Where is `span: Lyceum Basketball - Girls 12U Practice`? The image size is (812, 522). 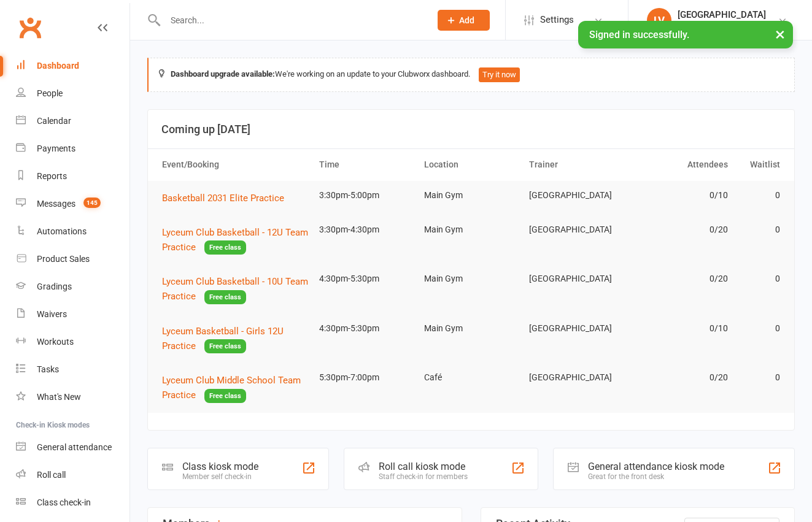 span: Lyceum Basketball - Girls 12U Practice is located at coordinates (223, 339).